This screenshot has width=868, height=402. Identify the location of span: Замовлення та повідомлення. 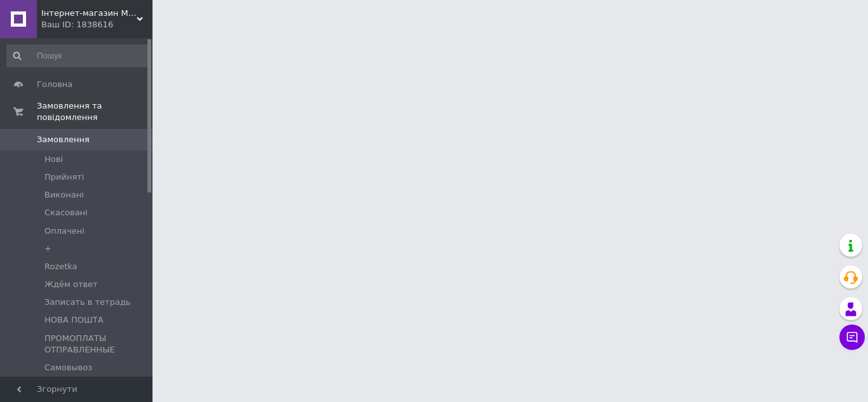
(95, 112).